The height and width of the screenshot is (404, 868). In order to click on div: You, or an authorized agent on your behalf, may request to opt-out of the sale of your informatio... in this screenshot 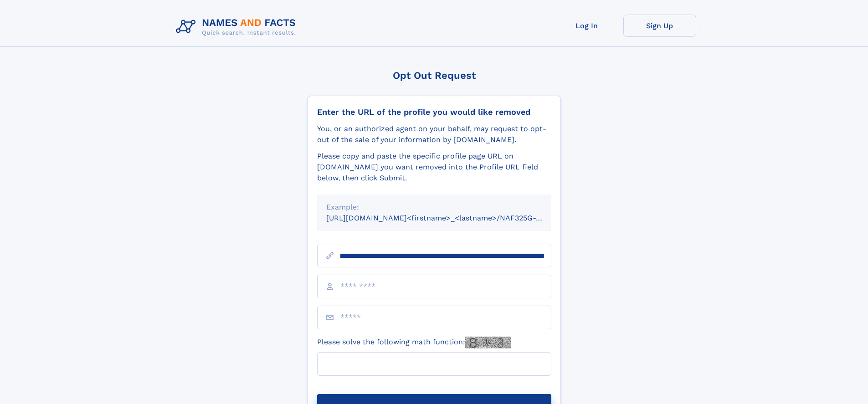, I will do `click(434, 135)`.